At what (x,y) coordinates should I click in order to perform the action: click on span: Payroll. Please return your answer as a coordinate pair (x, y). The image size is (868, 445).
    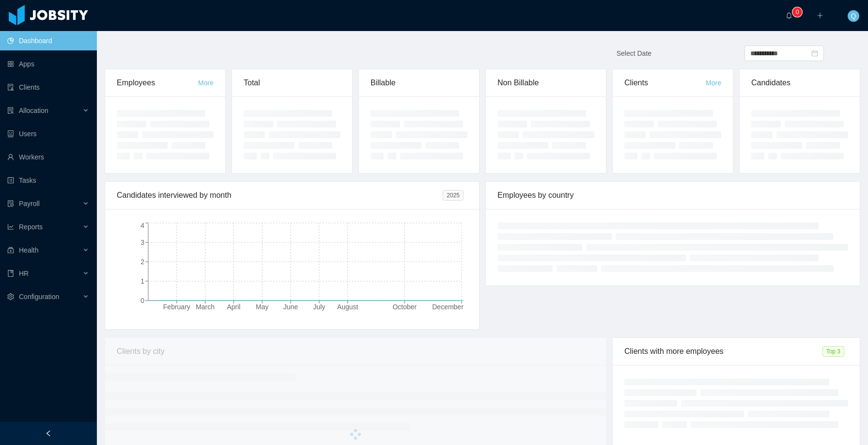
    Looking at the image, I should click on (29, 204).